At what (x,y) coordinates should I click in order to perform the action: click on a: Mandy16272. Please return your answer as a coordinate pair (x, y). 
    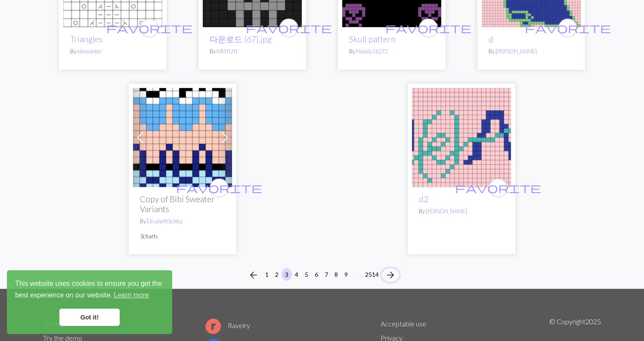
    Looking at the image, I should click on (372, 51).